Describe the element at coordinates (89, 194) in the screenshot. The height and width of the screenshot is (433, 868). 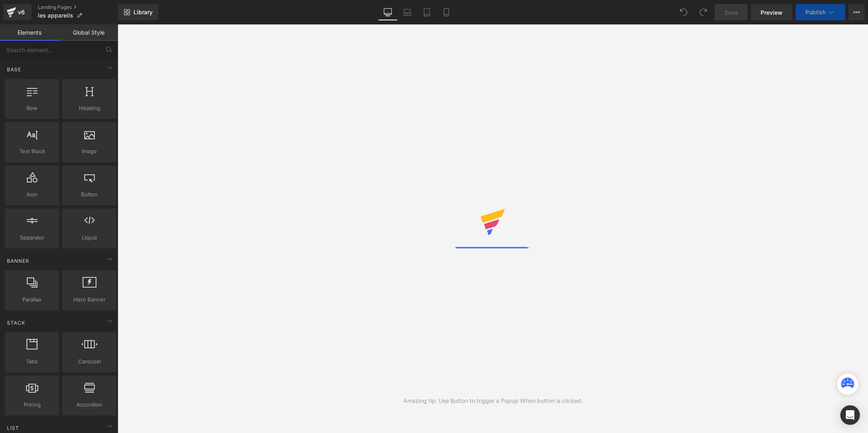
I see `span: Button` at that location.